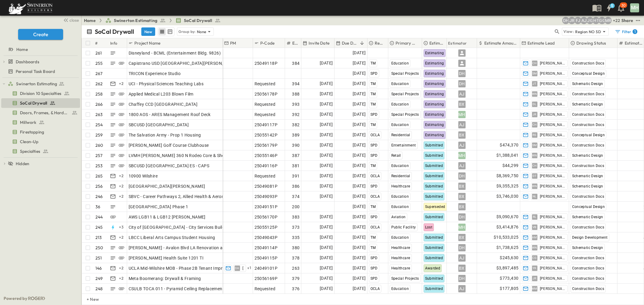  I want to click on span: $9,355,325, so click(508, 187).